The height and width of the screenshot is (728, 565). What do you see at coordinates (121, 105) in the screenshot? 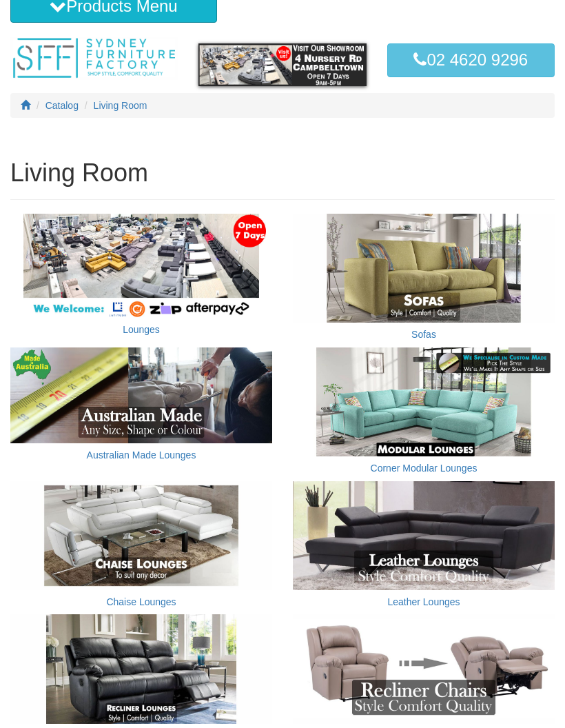
I see `a: Living Room` at bounding box center [121, 105].